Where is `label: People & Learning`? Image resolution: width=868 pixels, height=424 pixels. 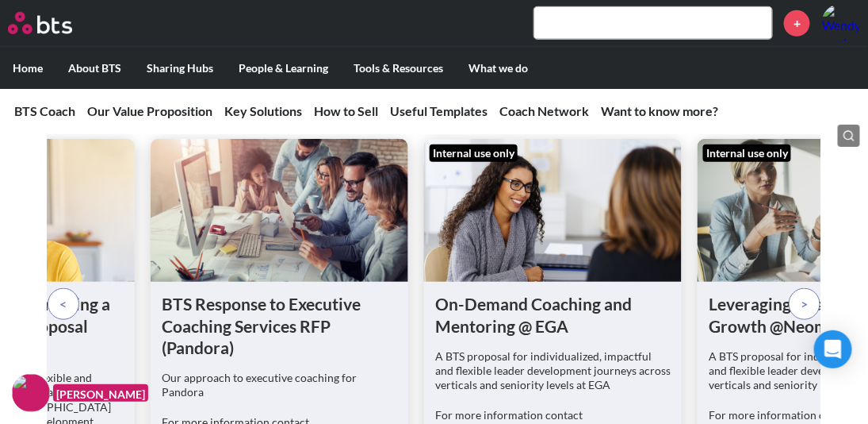 label: People & Learning is located at coordinates (283, 68).